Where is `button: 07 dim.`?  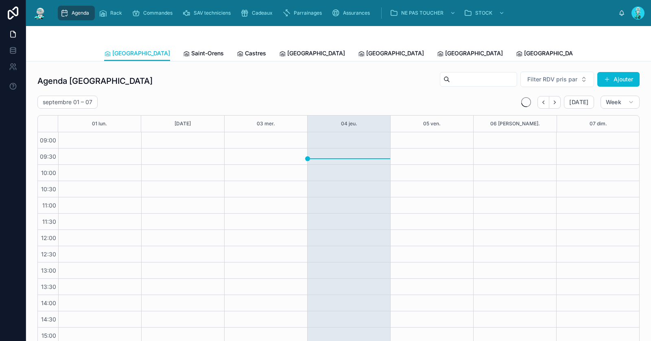
button: 07 dim. is located at coordinates (598, 124).